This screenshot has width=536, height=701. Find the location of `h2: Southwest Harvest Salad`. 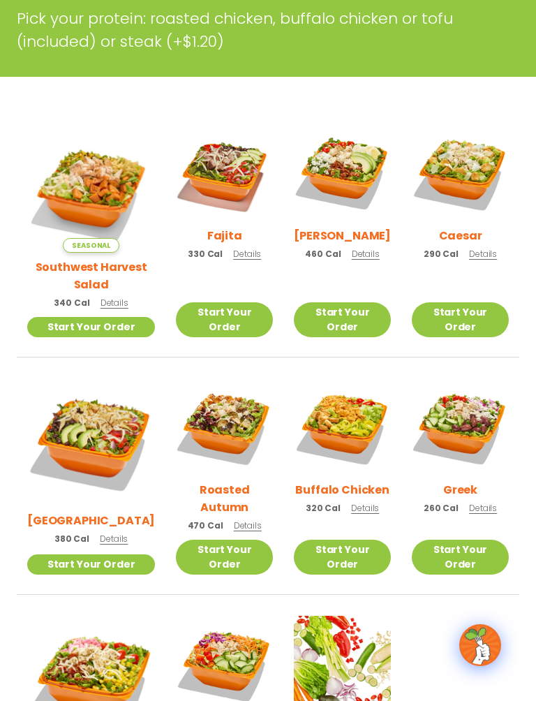

h2: Southwest Harvest Salad is located at coordinates (91, 276).